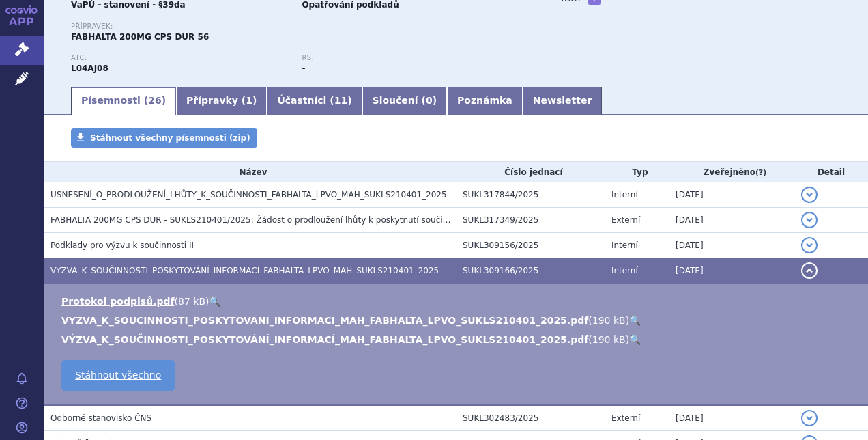 This screenshot has width=868, height=440. What do you see at coordinates (325, 339) in the screenshot?
I see `a: VÝZVA_K_SOUČINNOSTI_POSKYTOVÁNÍ_INFORMACÍ_MAH_FABHALTA_LPVO_SUKLS210401_2025.pdf` at bounding box center [325, 339].